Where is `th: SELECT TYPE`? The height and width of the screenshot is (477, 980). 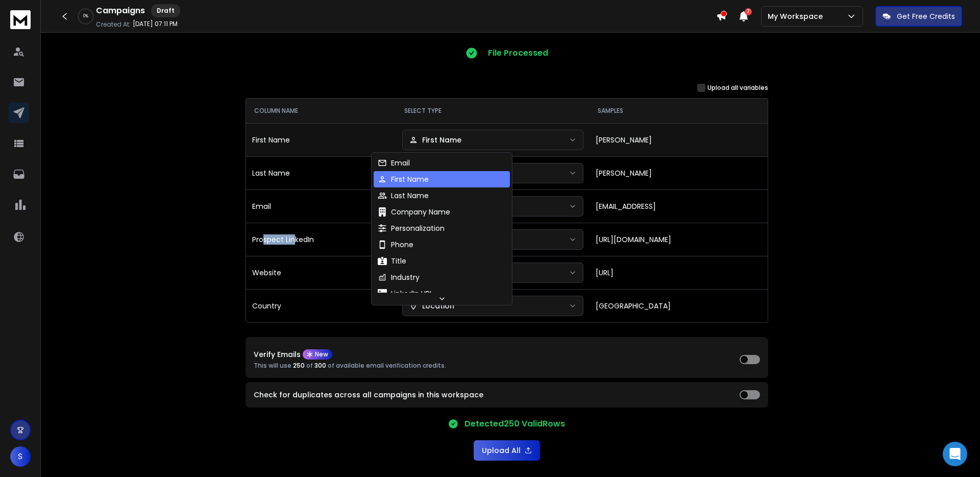
th: SELECT TYPE is located at coordinates (492, 111).